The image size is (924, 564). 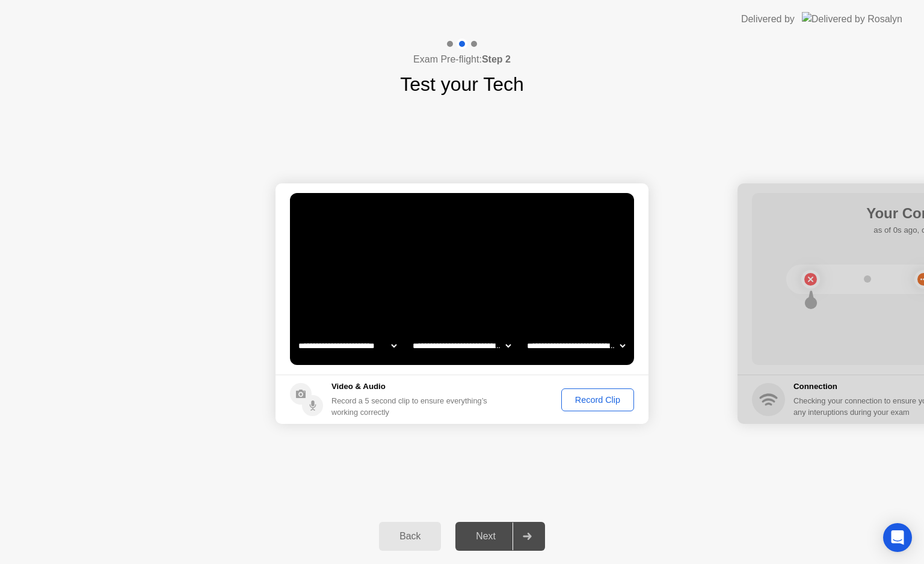 What do you see at coordinates (462, 346) in the screenshot?
I see `select: Available speakers` at bounding box center [462, 346].